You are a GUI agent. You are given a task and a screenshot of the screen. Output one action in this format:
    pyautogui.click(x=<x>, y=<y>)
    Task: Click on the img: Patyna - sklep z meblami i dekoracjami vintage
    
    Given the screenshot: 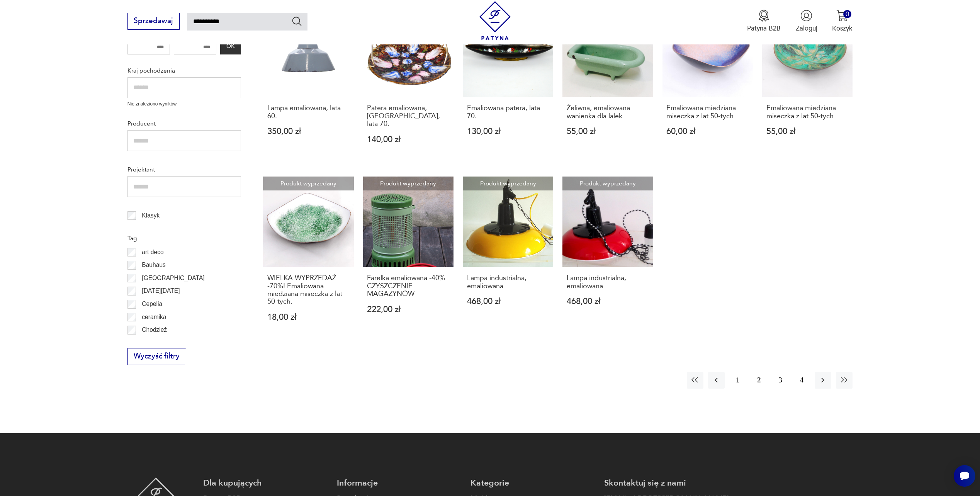 What is the action you would take?
    pyautogui.click(x=495, y=20)
    